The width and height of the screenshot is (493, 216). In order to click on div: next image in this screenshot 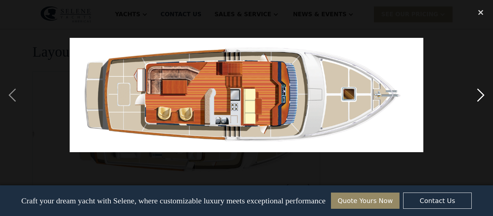, I will do `click(481, 95)`.